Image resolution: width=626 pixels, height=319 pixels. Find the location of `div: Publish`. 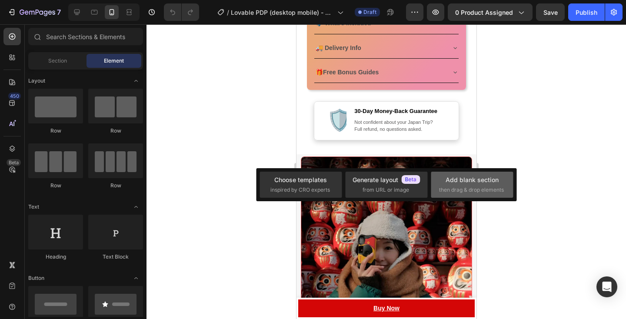

div: Publish is located at coordinates (586, 12).